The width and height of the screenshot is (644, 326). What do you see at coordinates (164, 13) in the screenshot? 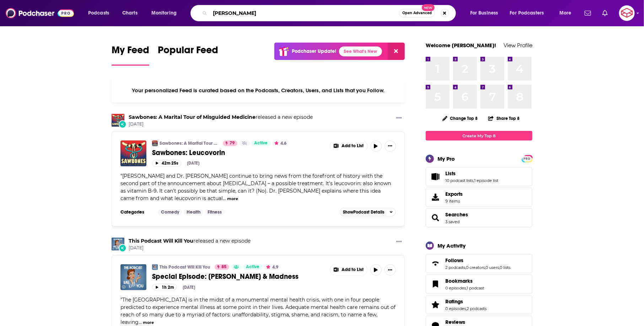
I see `span: Monitoring` at bounding box center [164, 13].